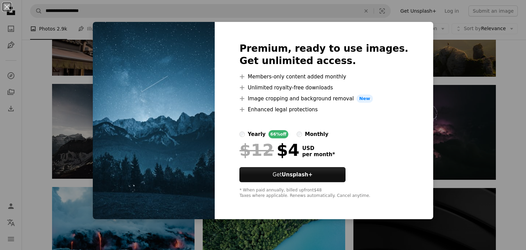 This screenshot has width=526, height=250. Describe the element at coordinates (317, 134) in the screenshot. I see `div: monthly` at that location.